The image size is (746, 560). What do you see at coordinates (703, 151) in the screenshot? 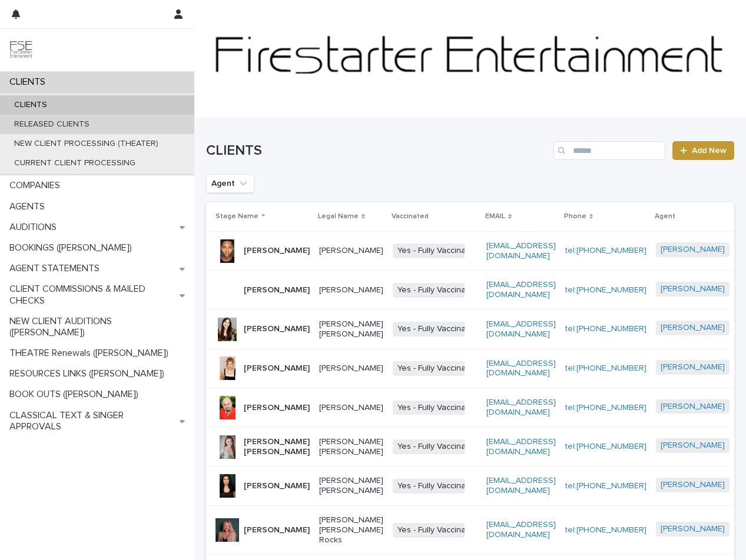
I see `a: Add New` at bounding box center [703, 151].